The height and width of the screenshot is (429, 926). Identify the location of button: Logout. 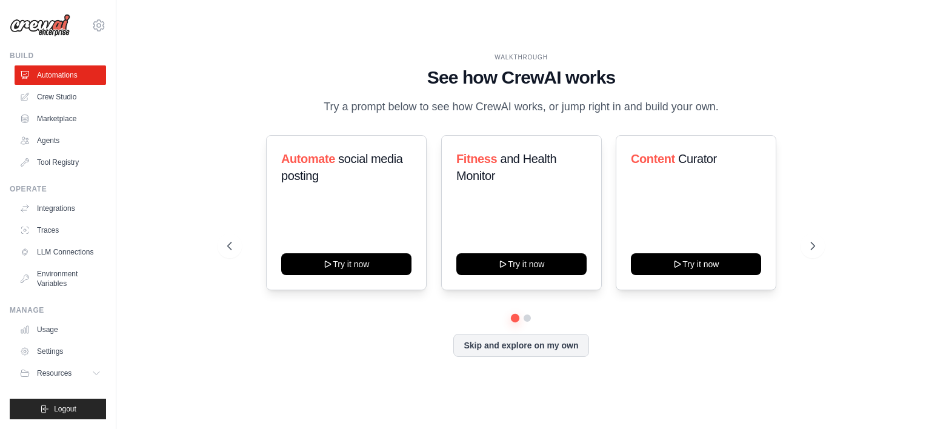
(58, 409).